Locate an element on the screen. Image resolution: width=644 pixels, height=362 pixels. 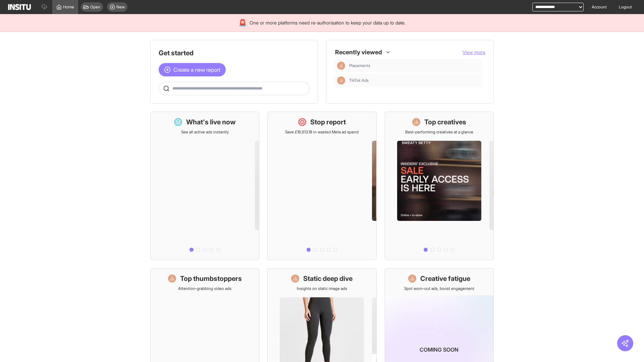
p: Insights on static image ads is located at coordinates (322, 289).